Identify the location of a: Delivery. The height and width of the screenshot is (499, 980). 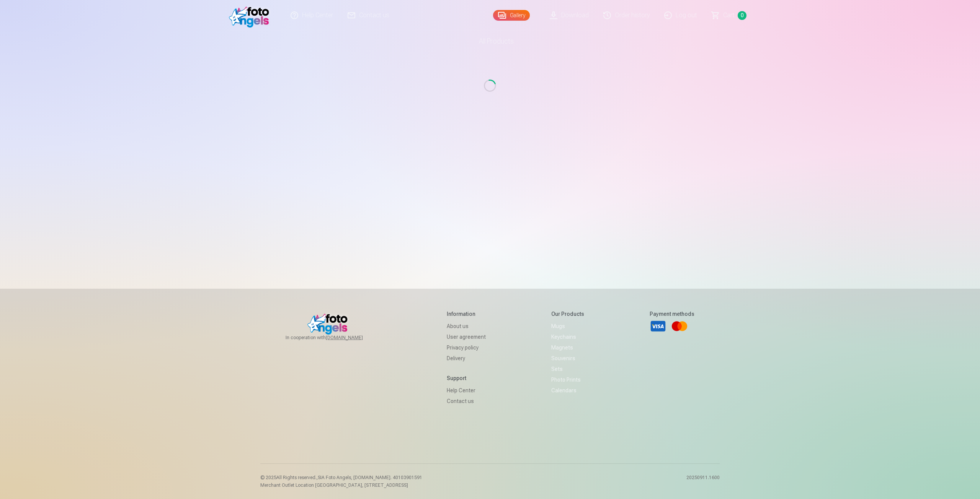
(466, 359).